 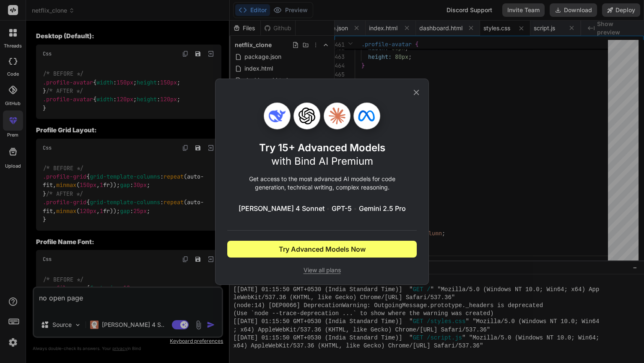 What do you see at coordinates (322, 183) in the screenshot?
I see `p: Get access to the most advanced AI models for code generation, technical writing, complex reasoning.` at bounding box center [322, 183].